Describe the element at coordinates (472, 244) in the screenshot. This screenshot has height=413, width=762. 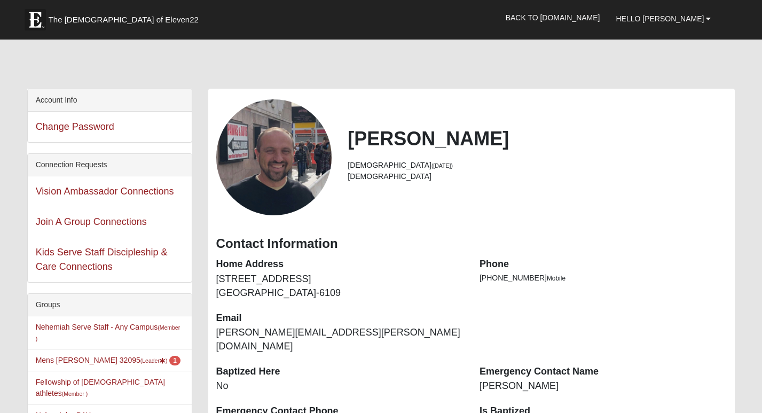
I see `h3: Contact Information` at that location.